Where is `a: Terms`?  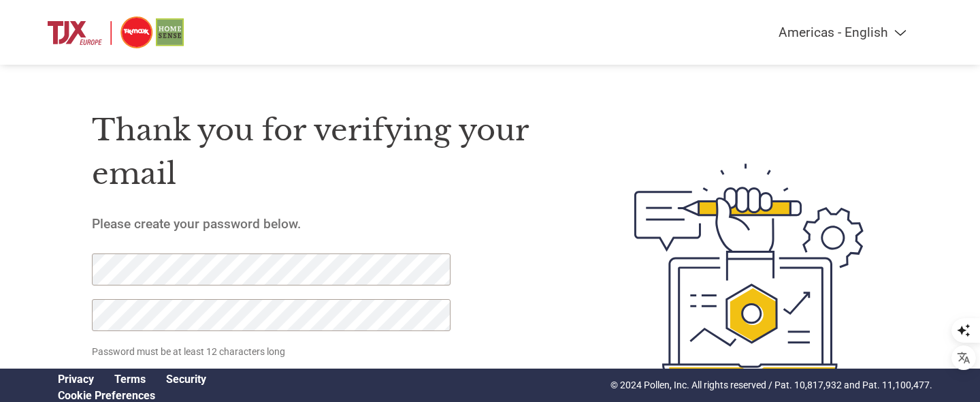 a: Terms is located at coordinates (130, 379).